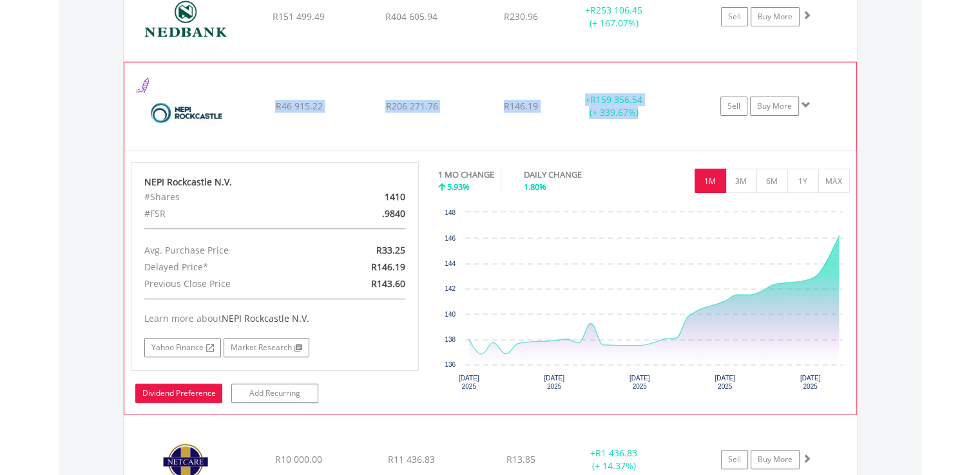  Describe the element at coordinates (228, 284) in the screenshot. I see `div: Previous Close Price` at that location.